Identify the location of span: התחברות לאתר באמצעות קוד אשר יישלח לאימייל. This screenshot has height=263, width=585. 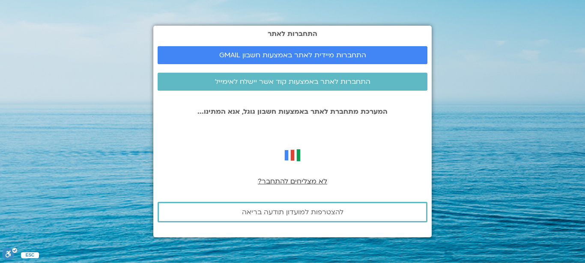
(292, 82).